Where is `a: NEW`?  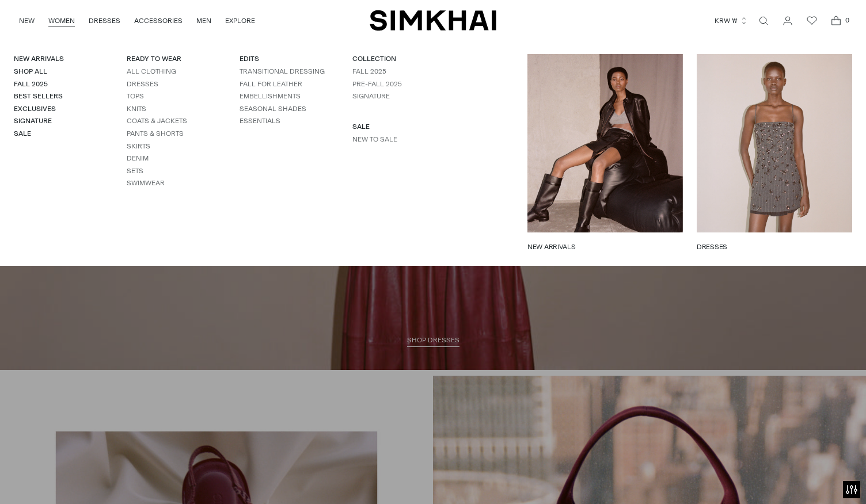 a: NEW is located at coordinates (27, 21).